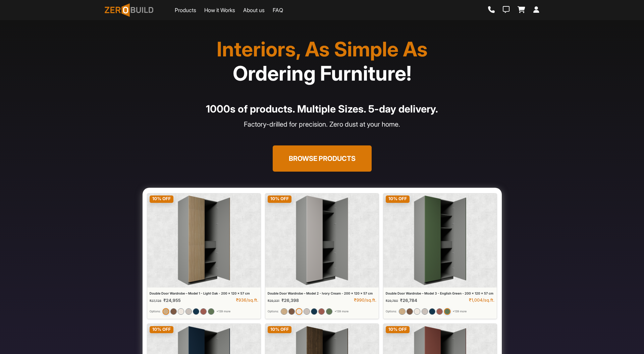 The height and width of the screenshot is (354, 644). What do you see at coordinates (220, 10) in the screenshot?
I see `a: How it Works` at bounding box center [220, 10].